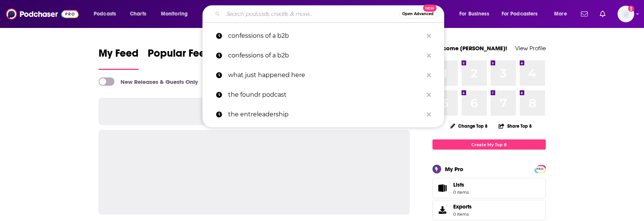 This screenshot has width=644, height=221. Describe the element at coordinates (148, 82) in the screenshot. I see `a: New Releases & Guests Only` at that location.